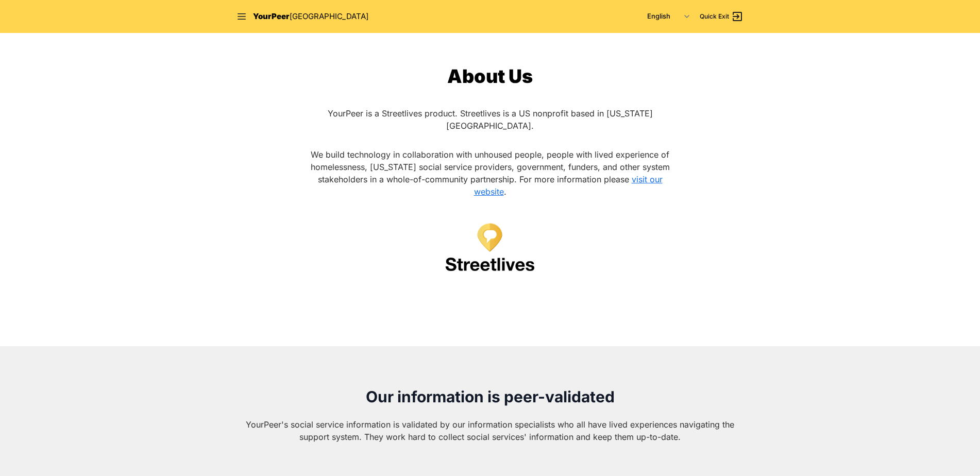 This screenshot has width=980, height=476. Describe the element at coordinates (714, 17) in the screenshot. I see `span: Quick Exit` at that location.